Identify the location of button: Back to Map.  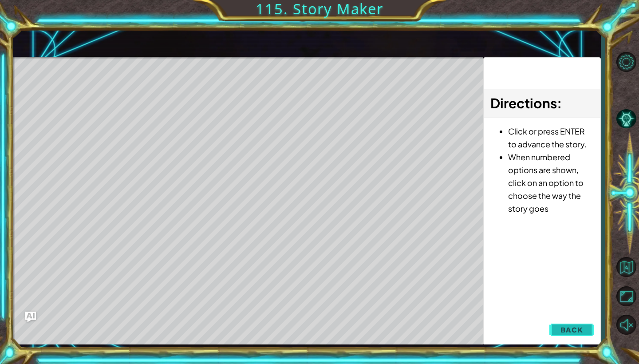
(627, 267).